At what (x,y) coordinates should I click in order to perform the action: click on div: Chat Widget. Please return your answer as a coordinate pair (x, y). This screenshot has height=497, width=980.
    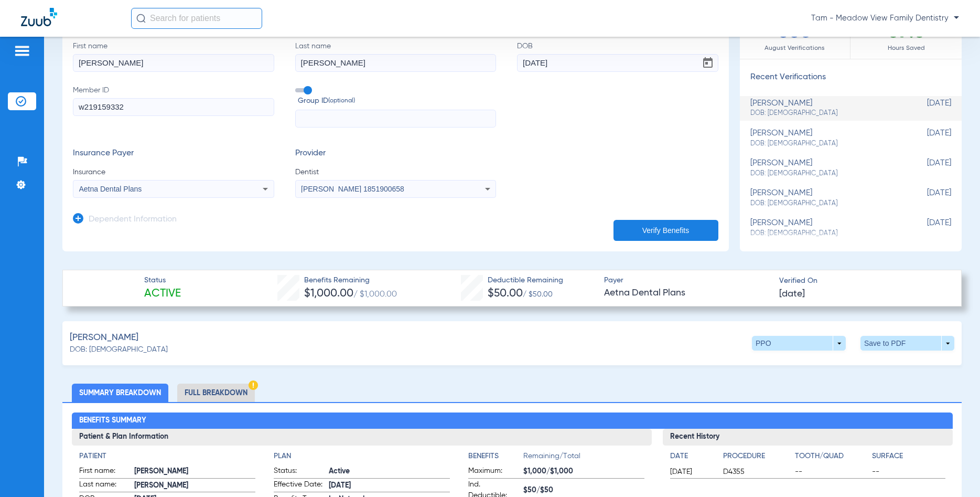
    Looking at the image, I should click on (954, 472).